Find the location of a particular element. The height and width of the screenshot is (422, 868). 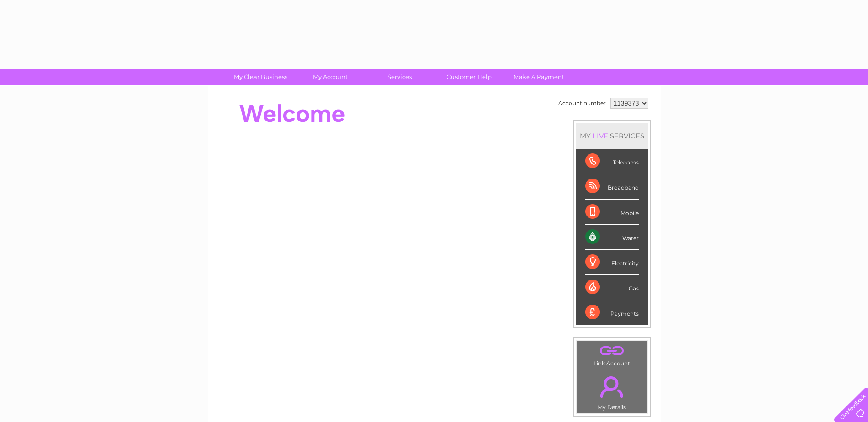

a: Customer Help is located at coordinates (469, 77).